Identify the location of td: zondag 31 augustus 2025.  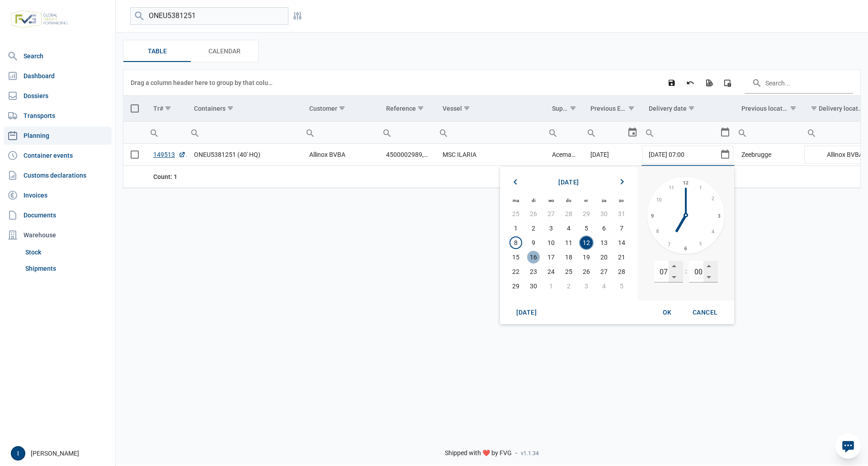
(621, 214).